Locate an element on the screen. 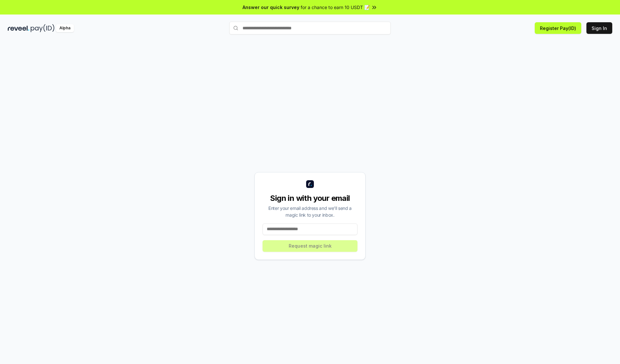 This screenshot has height=364, width=620. img: logo_small is located at coordinates (310, 184).